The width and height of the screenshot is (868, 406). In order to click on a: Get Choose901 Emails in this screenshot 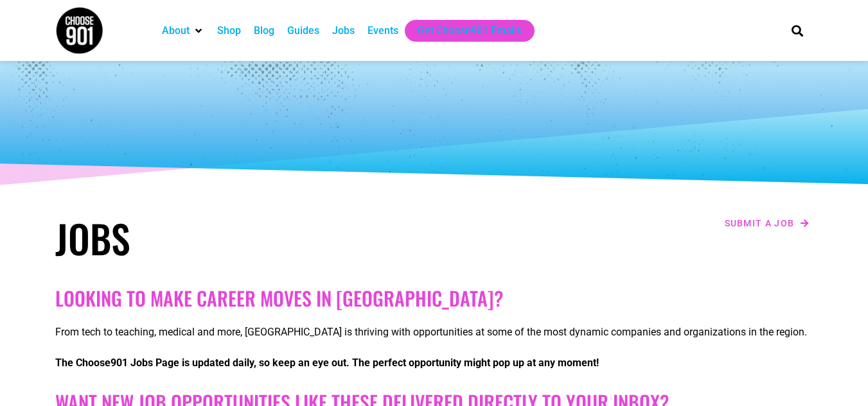, I will do `click(469, 31)`.